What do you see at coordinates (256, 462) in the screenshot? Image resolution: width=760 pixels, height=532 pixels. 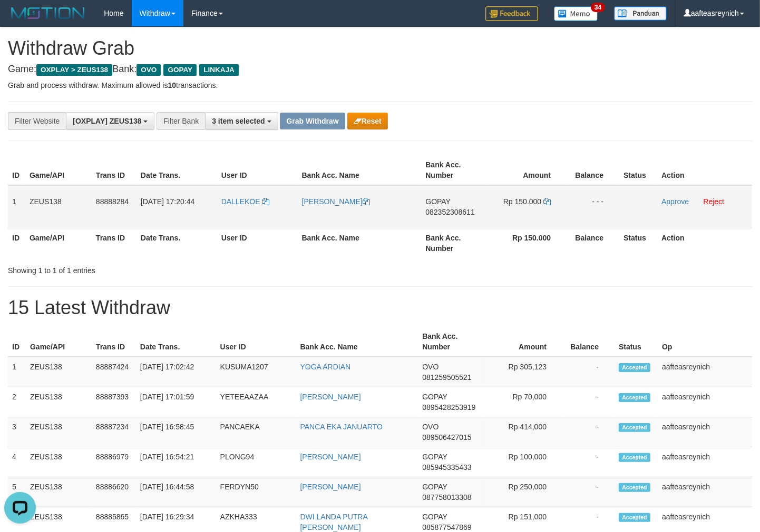 I see `td: PLONG94` at bounding box center [256, 462].